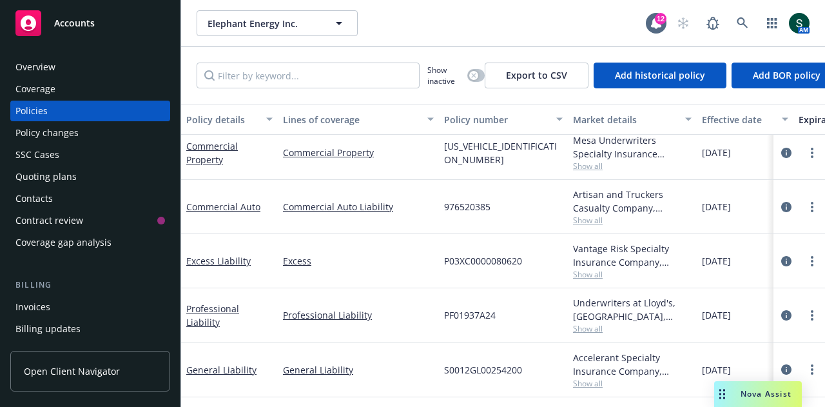 The width and height of the screenshot is (825, 407). Describe the element at coordinates (219, 260) in the screenshot. I see `a: Excess Liability` at that location.